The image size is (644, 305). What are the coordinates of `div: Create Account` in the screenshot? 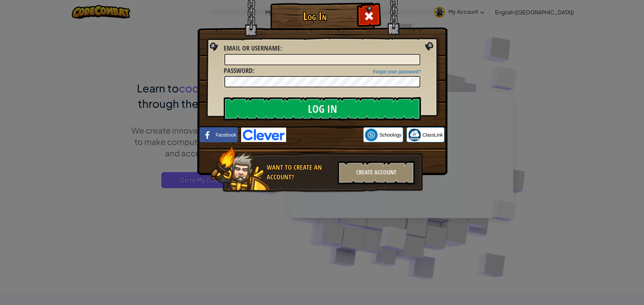 It's located at (376, 173).